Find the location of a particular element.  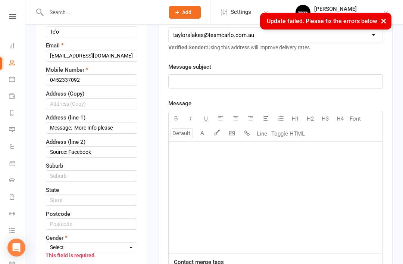

input: Email is located at coordinates (91, 56).